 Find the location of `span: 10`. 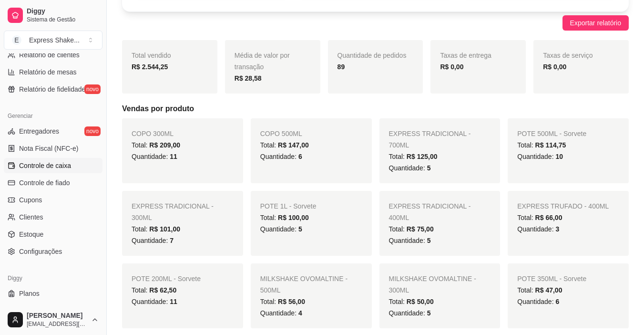

span: 10 is located at coordinates (559, 157).